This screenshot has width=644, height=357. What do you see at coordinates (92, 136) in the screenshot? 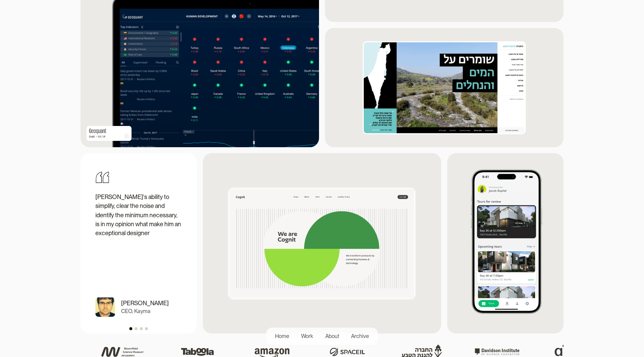
I see `div: SaaS` at bounding box center [92, 136].